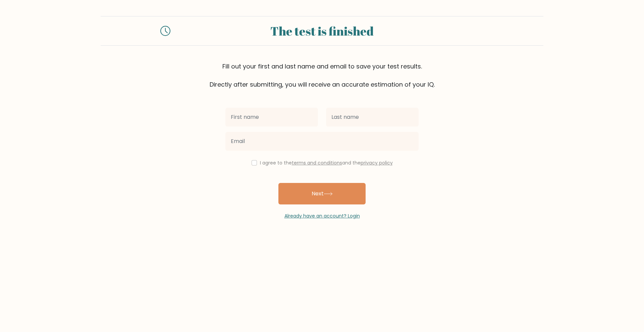 The image size is (644, 332). Describe the element at coordinates (322, 141) in the screenshot. I see `input: Email` at that location.